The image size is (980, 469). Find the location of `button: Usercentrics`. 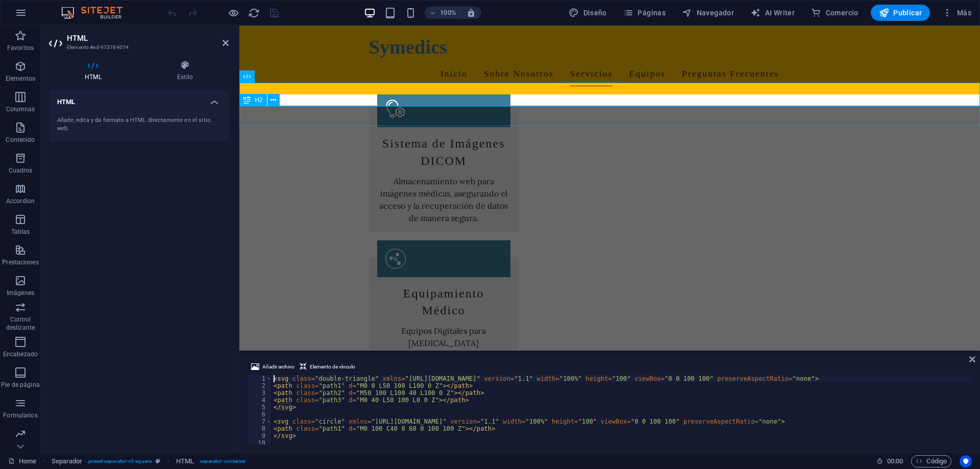

button: Usercentrics is located at coordinates (966, 461).